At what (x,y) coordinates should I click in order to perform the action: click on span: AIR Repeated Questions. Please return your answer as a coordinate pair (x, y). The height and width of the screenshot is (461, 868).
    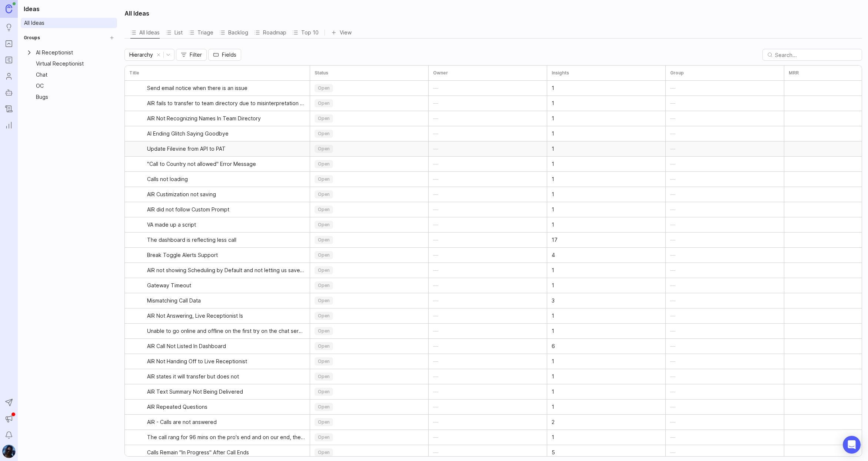
    Looking at the image, I should click on (177, 407).